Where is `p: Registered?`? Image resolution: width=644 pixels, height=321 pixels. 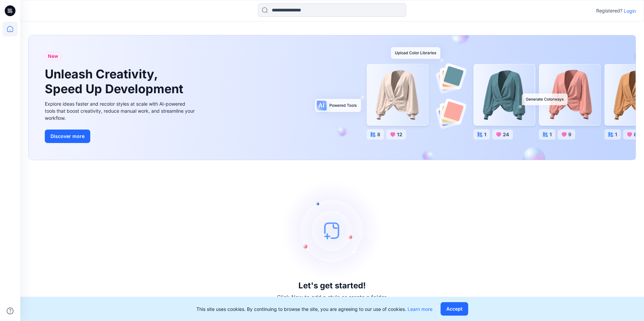 p: Registered? is located at coordinates (609, 11).